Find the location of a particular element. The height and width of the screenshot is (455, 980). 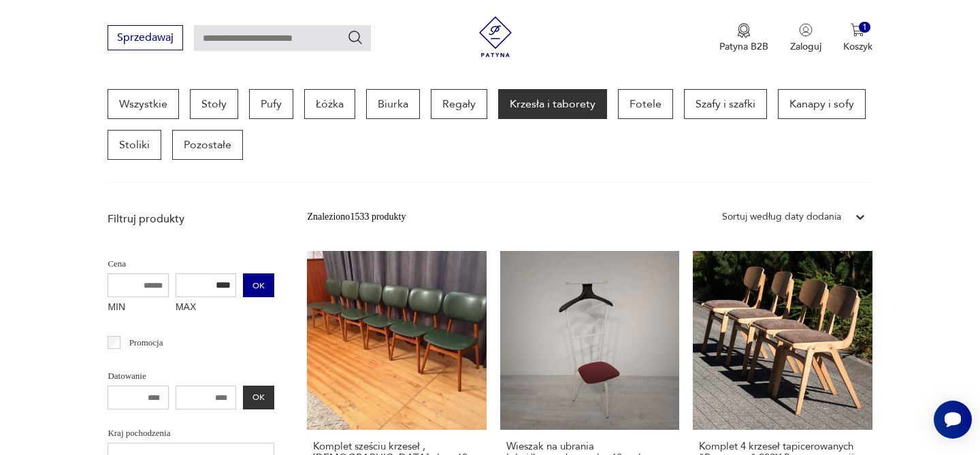

button: 1Koszyk is located at coordinates (857, 38).